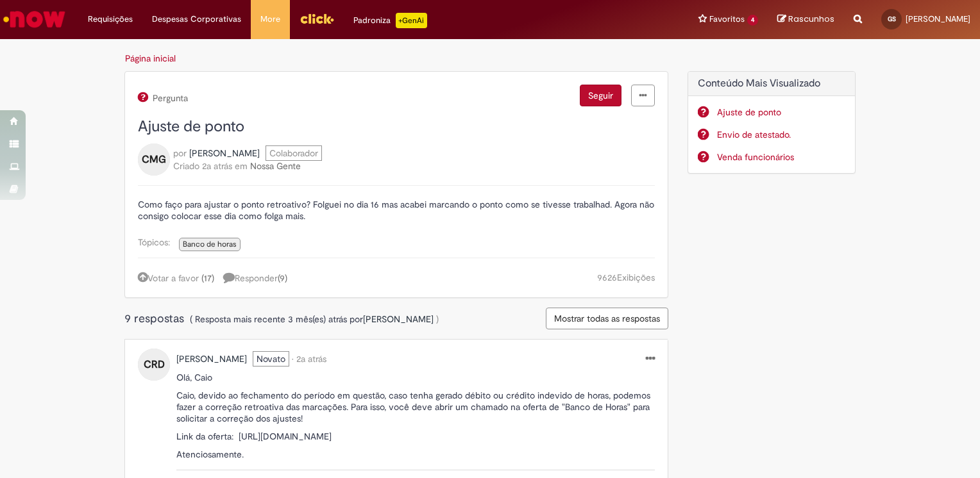 This screenshot has height=478, width=980. I want to click on span: 4, so click(752, 20).